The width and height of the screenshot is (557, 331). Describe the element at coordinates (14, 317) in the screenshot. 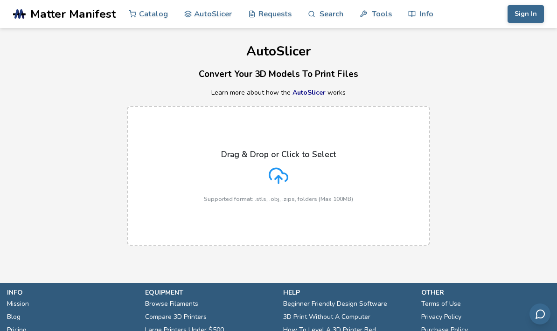

I see `a: Blog` at that location.